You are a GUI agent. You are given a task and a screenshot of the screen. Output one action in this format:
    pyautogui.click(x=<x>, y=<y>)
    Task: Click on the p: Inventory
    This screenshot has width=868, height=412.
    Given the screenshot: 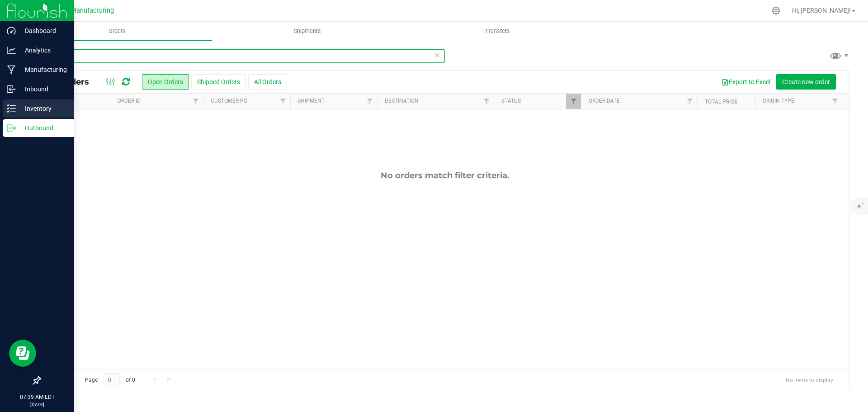 What is the action you would take?
    pyautogui.click(x=43, y=108)
    